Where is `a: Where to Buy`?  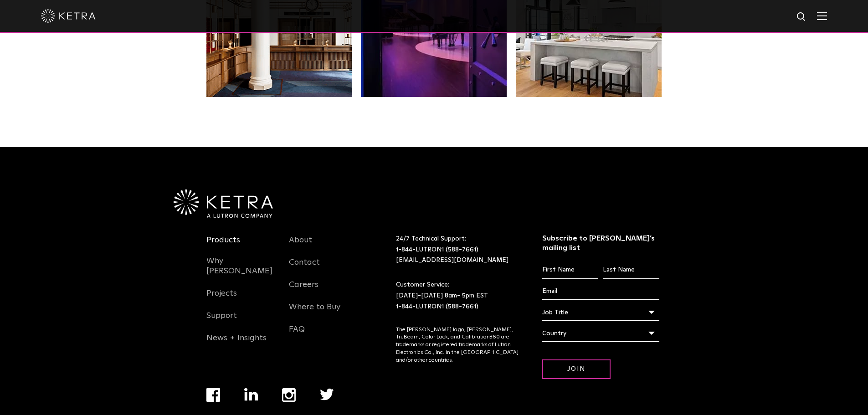
a: Where to Buy is located at coordinates (314, 313).